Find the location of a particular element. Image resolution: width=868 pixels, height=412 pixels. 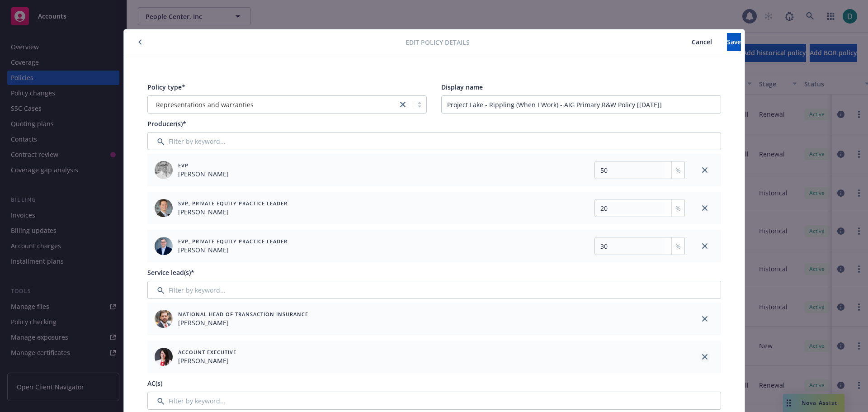

span: Save is located at coordinates (733, 41).